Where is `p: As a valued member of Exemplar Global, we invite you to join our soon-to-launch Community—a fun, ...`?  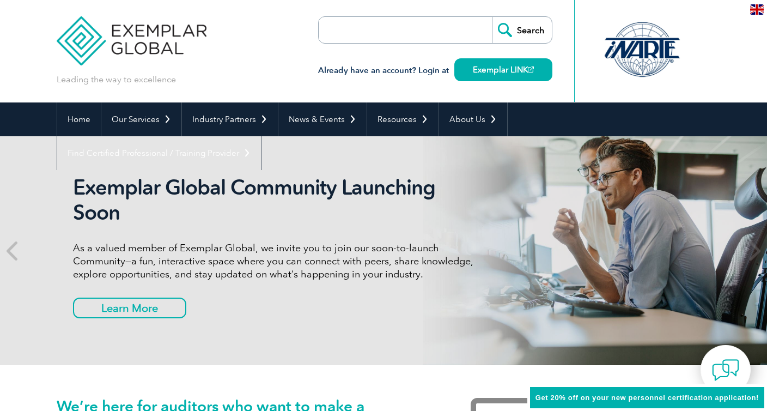 p: As a valued member of Exemplar Global, we invite you to join our soon-to-launch Community—a fun, ... is located at coordinates (277, 261).